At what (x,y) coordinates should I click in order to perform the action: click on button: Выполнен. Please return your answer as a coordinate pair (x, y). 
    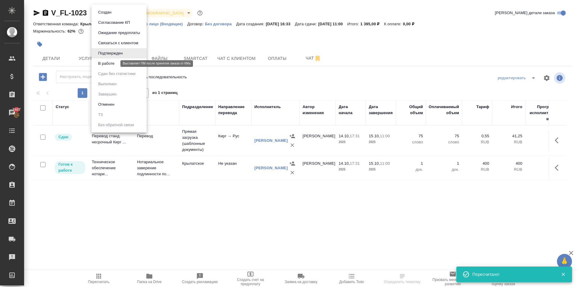
    Looking at the image, I should click on (107, 84).